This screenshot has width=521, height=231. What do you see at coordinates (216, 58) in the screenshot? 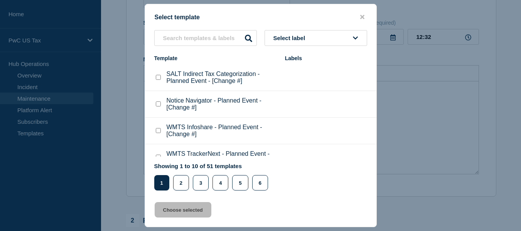
I see `div: Template` at bounding box center [216, 58].